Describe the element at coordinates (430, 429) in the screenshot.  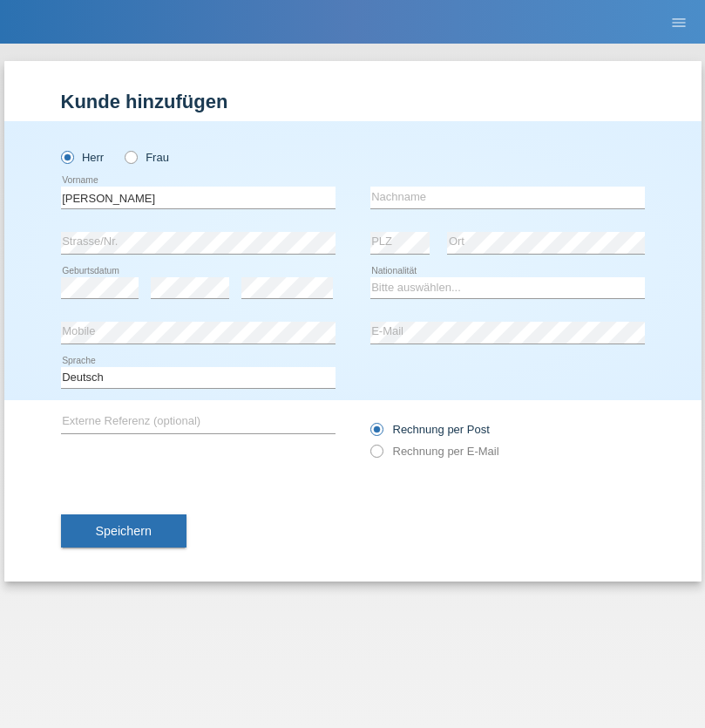
I see `label: Rechnung per Post` at that location.